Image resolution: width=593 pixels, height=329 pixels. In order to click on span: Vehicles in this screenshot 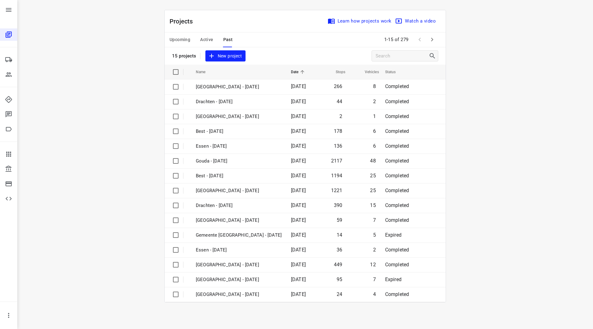, I will do `click(368, 72)`.